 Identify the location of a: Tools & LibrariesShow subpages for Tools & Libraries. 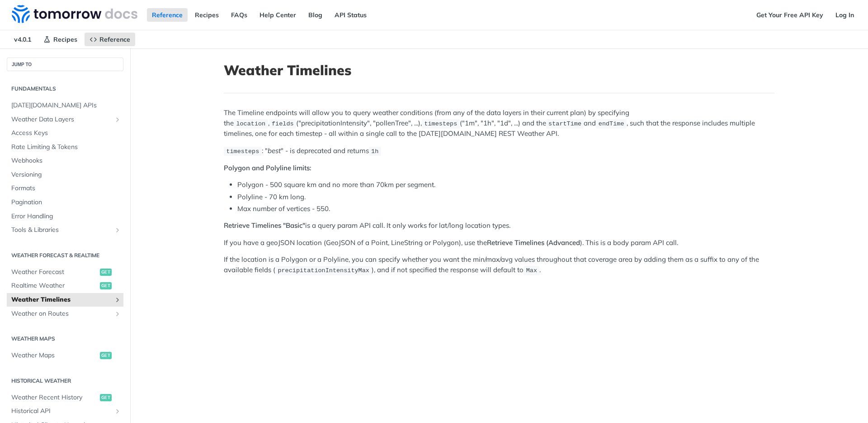
(65, 230).